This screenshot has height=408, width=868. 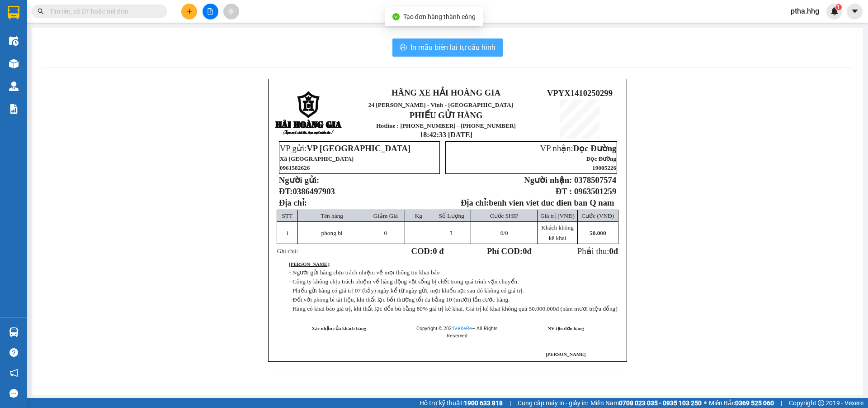 What do you see at coordinates (440, 16) in the screenshot?
I see `span: Tạo đơn hàng thành công` at bounding box center [440, 16].